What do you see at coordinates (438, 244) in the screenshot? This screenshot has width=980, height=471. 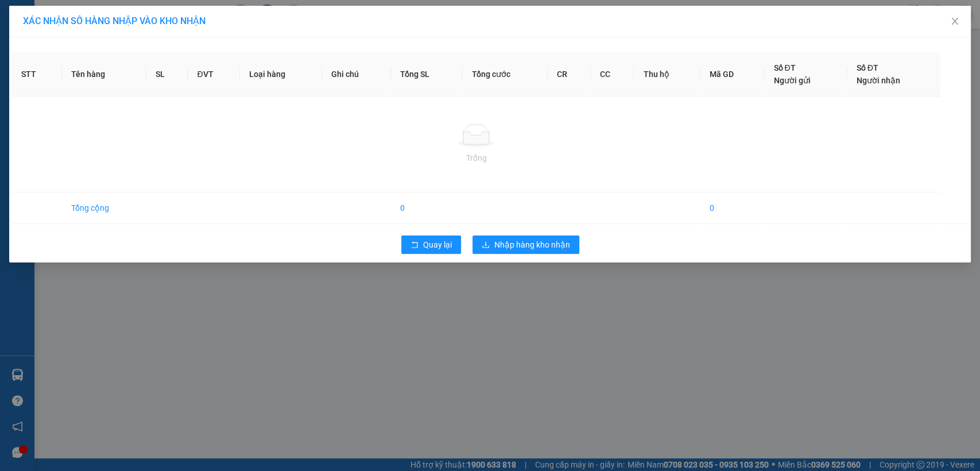 I see `span: Quay lại` at bounding box center [438, 244].